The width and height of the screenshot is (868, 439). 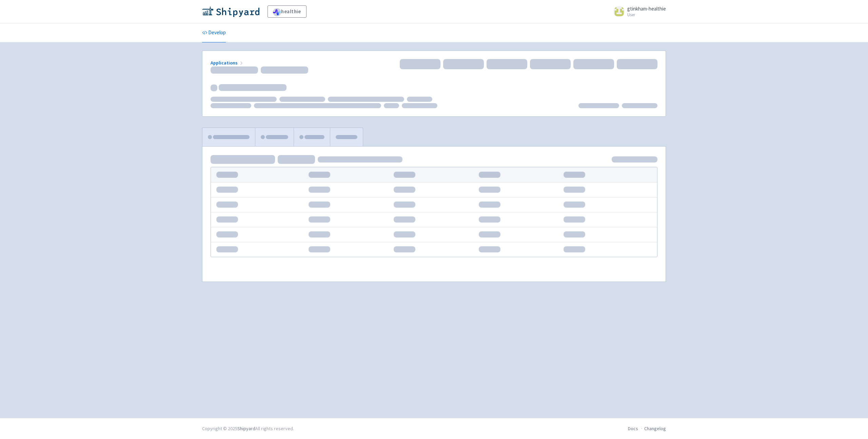 I want to click on span: gtinkham-healthie, so click(x=646, y=9).